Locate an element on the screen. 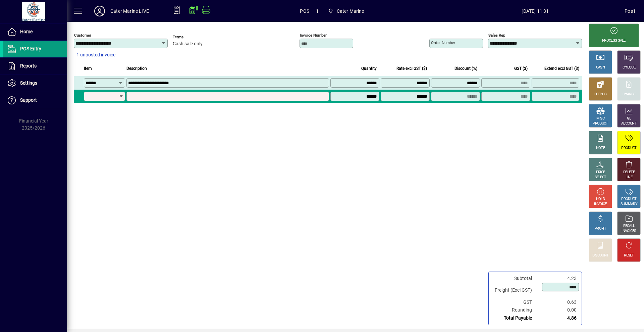  a: Reports is located at coordinates (35, 66).